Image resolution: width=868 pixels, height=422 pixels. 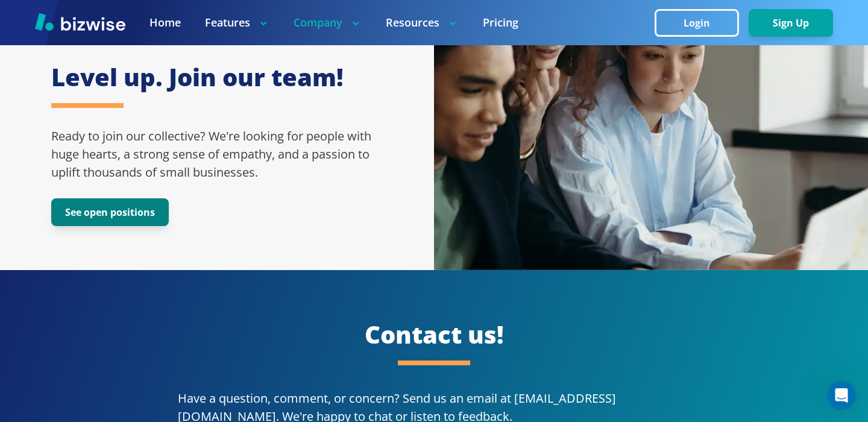 What do you see at coordinates (80, 22) in the screenshot?
I see `img: Bizwise Logo` at bounding box center [80, 22].